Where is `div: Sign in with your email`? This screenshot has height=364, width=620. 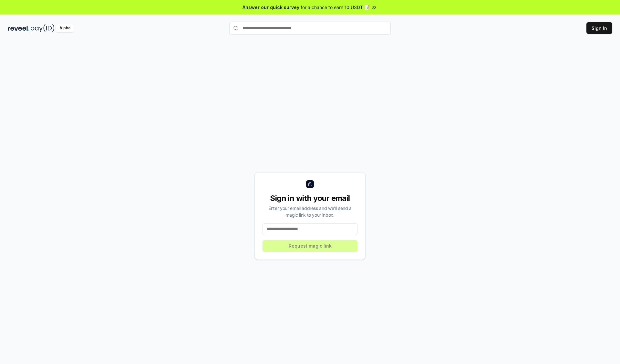 div: Sign in with your email is located at coordinates (310, 199).